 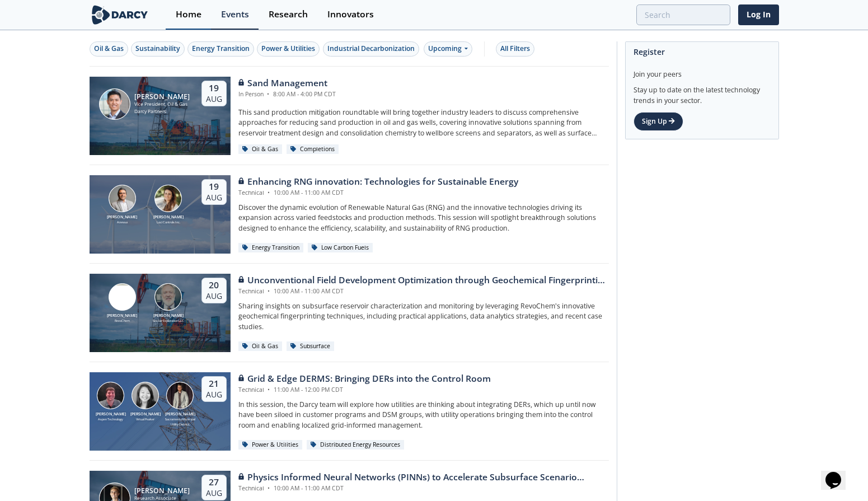 What do you see at coordinates (168, 222) in the screenshot?
I see `div: Loci Controls Inc.` at bounding box center [168, 222].